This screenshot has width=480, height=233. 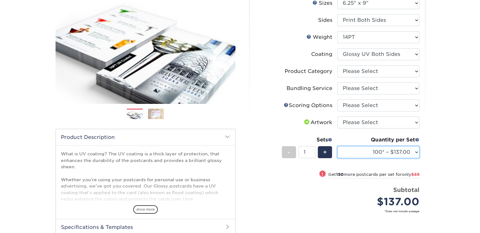 What do you see at coordinates (308, 71) in the screenshot?
I see `div: Product Category` at bounding box center [308, 71].